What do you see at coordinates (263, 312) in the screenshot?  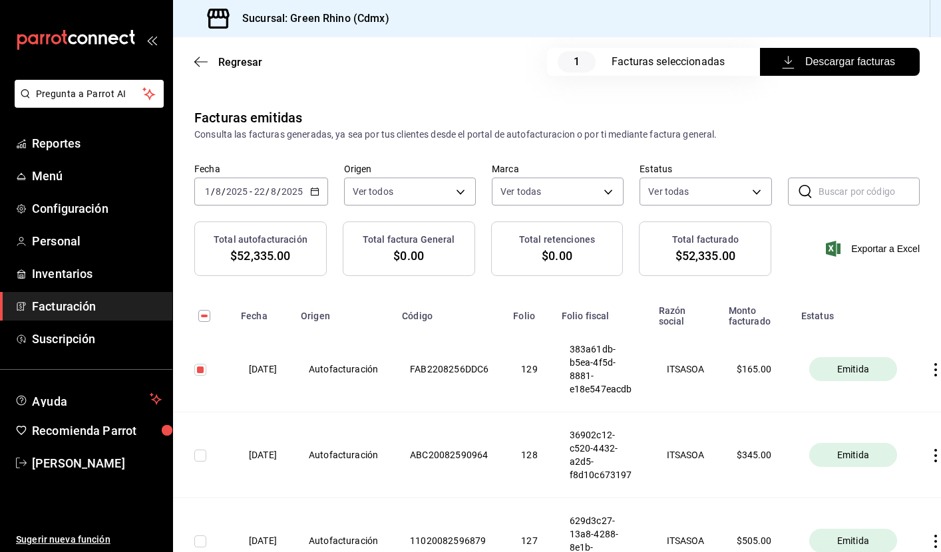 I see `th: Fecha` at bounding box center [263, 312].